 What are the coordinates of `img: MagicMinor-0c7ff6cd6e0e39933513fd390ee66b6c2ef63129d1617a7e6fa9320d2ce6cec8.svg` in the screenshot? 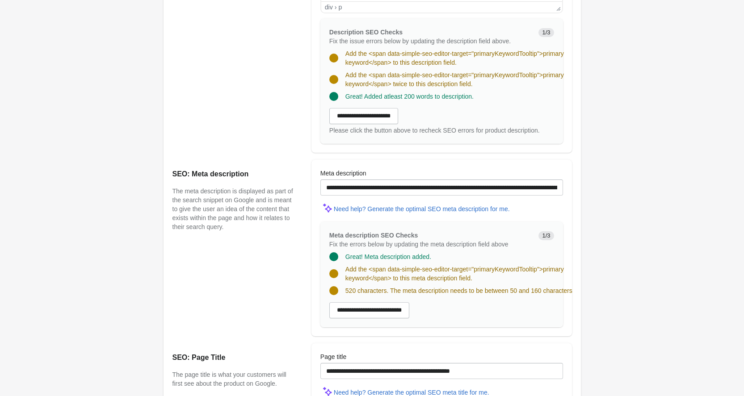 It's located at (327, 208).